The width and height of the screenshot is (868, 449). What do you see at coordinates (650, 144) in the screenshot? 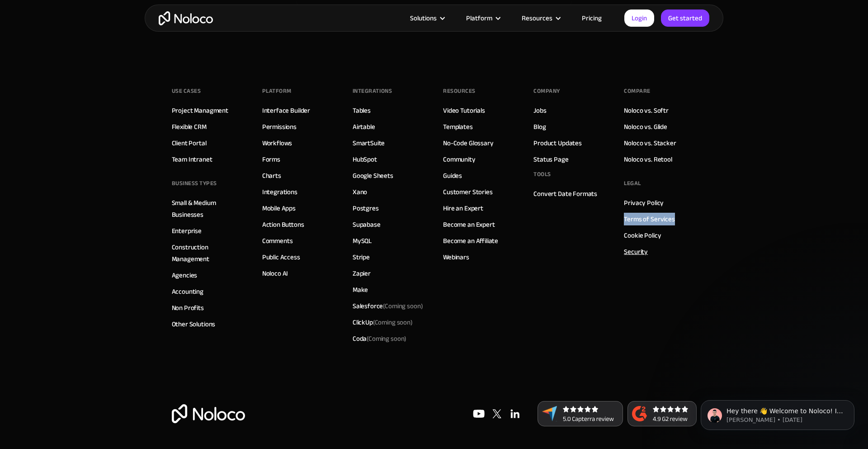
I see `a: Noloco vs. Stacker` at bounding box center [650, 144].